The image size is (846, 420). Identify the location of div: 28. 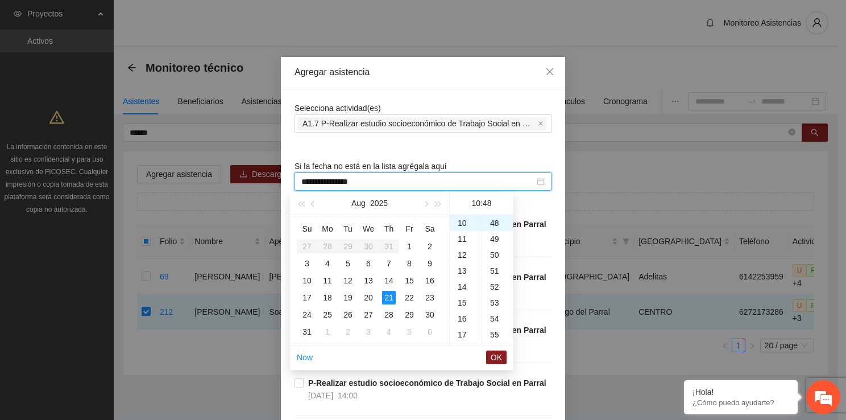
(389, 314).